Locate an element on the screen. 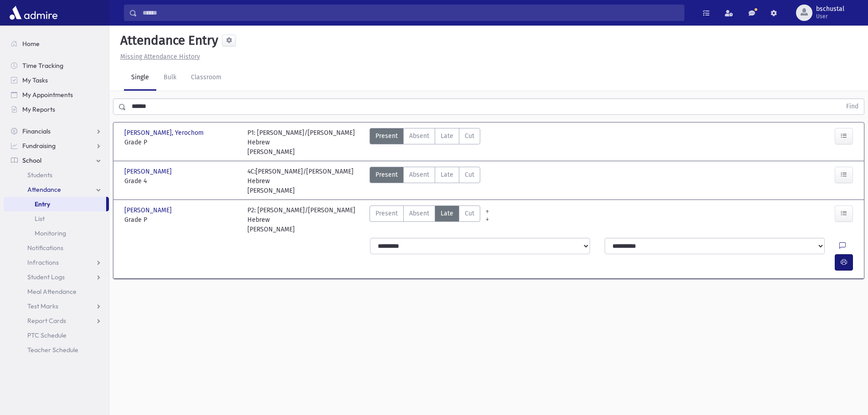 Image resolution: width=868 pixels, height=415 pixels. span: Teacher Schedule is located at coordinates (53, 349).